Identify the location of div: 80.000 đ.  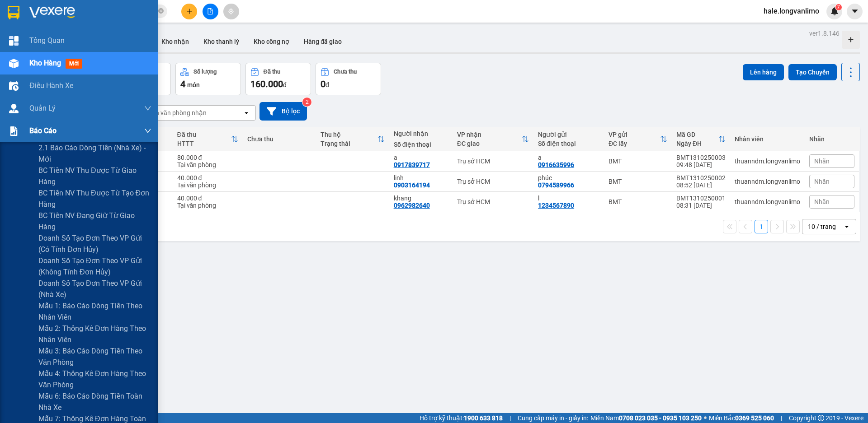
(208, 158).